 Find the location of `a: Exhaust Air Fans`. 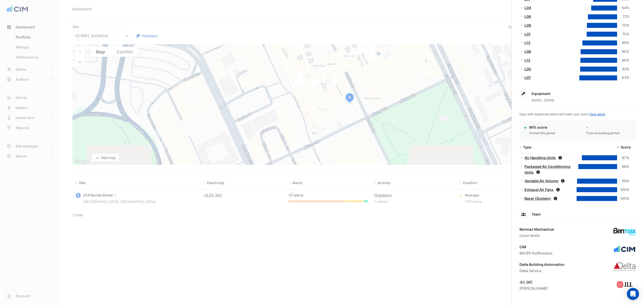

a: Exhaust Air Fans is located at coordinates (539, 189).